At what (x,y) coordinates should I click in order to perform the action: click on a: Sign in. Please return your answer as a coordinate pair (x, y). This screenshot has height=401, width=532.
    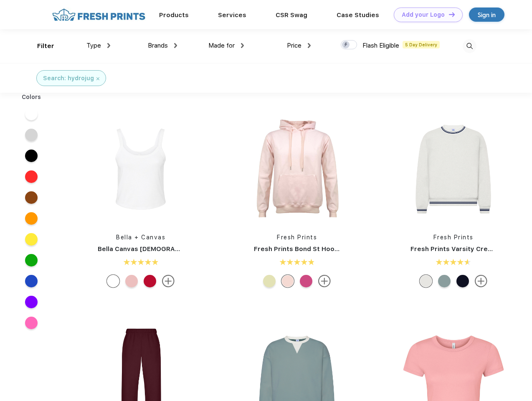
    Looking at the image, I should click on (486, 15).